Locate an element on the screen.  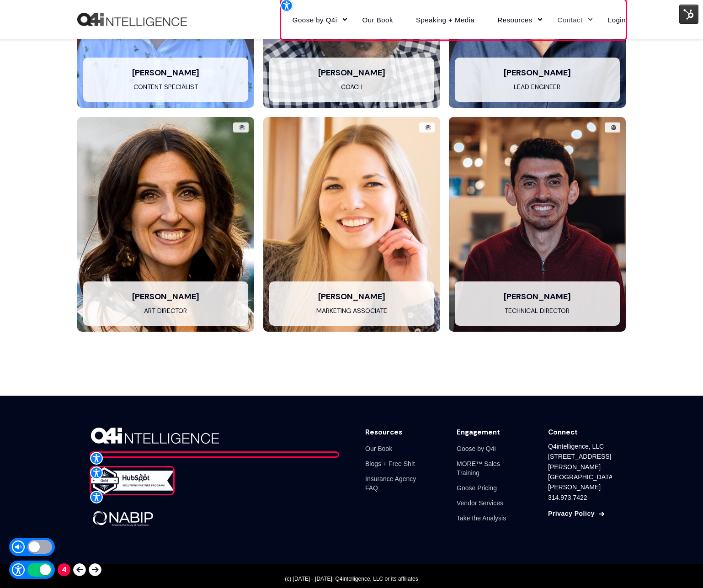
a: Our Book is located at coordinates (378, 449).